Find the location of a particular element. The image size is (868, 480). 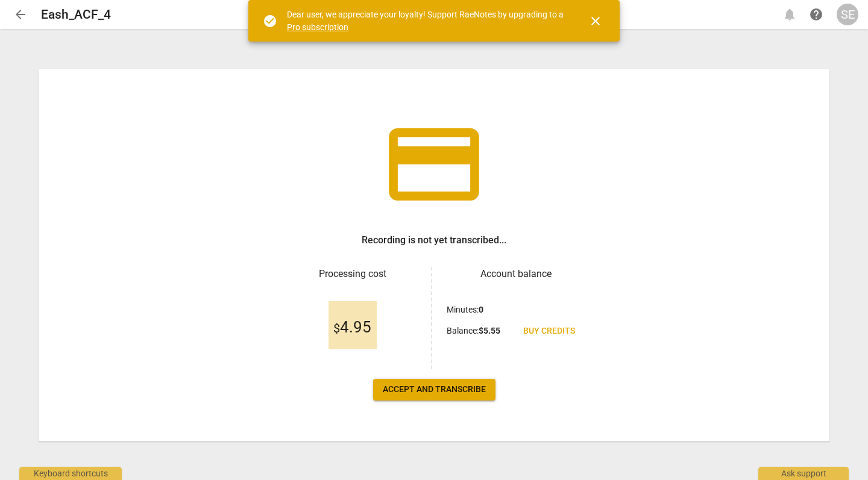

span: help is located at coordinates (816, 14).